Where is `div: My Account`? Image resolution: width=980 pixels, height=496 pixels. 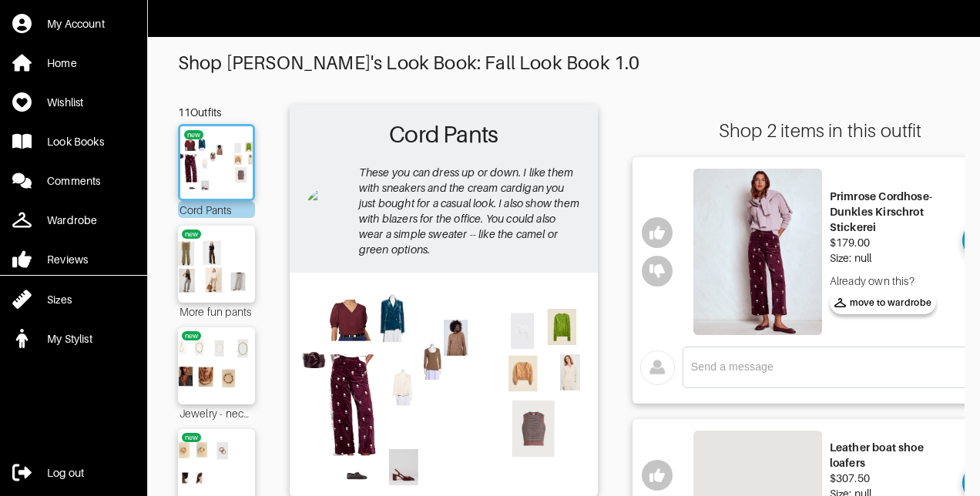 div: My Account is located at coordinates (75, 24).